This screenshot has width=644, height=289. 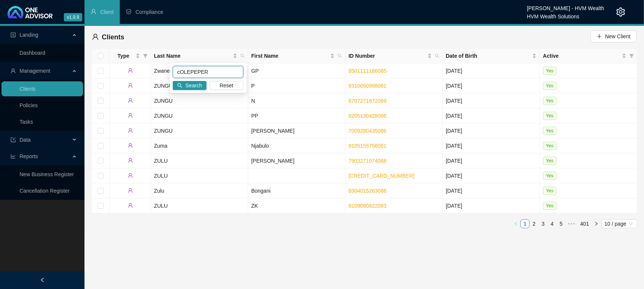 What do you see at coordinates (30, 12) in the screenshot?
I see `img: 2df55531c6924b55f21c4cf5d4484680-logo-light.svg` at bounding box center [30, 12].